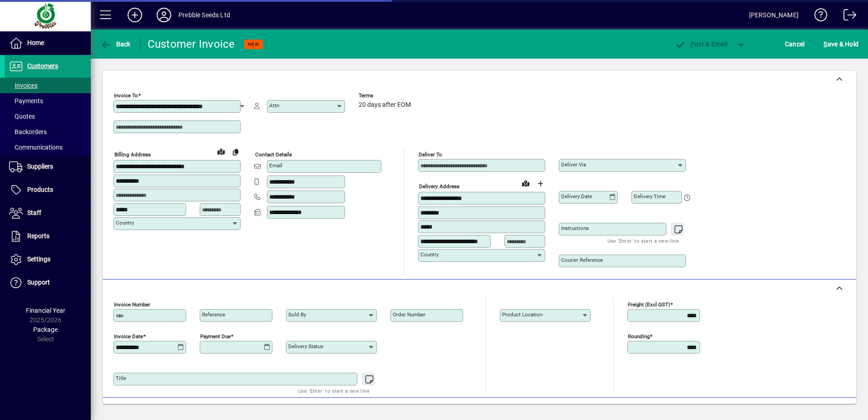 Image resolution: width=868 pixels, height=420 pixels. What do you see at coordinates (582, 260) in the screenshot?
I see `mat-label: Courier Reference` at bounding box center [582, 260].